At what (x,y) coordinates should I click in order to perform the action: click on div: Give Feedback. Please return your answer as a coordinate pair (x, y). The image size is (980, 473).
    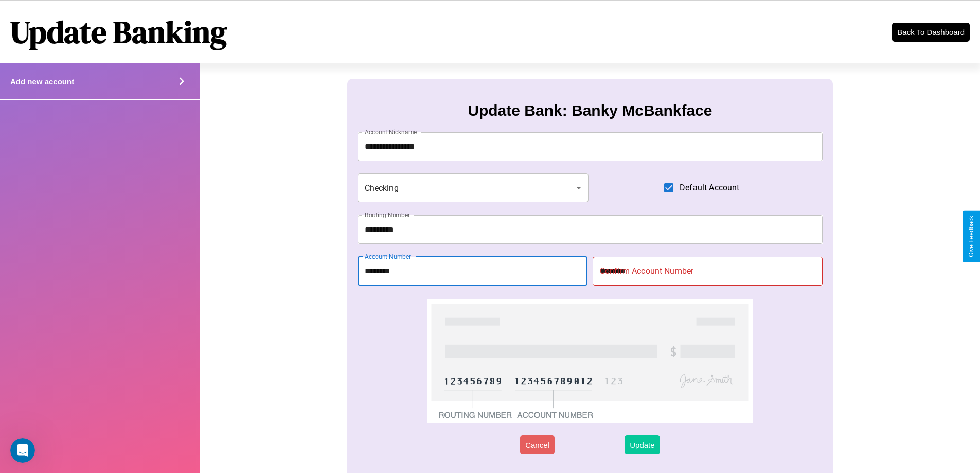
    Looking at the image, I should click on (971, 236).